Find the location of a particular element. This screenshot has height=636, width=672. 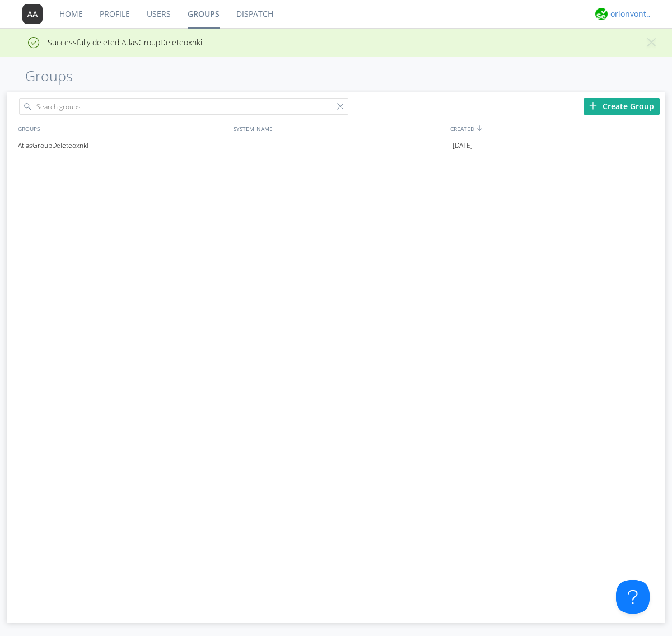

div: SYSTEM_NAME is located at coordinates (339, 128).